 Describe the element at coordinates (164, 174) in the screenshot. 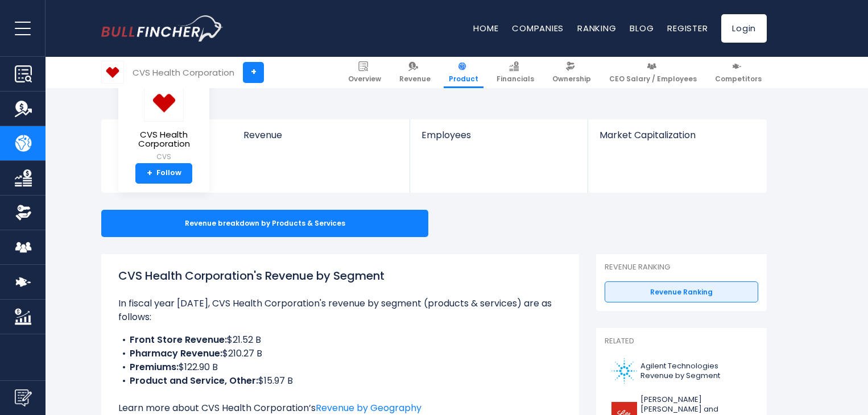

I see `a: +Follow` at that location.